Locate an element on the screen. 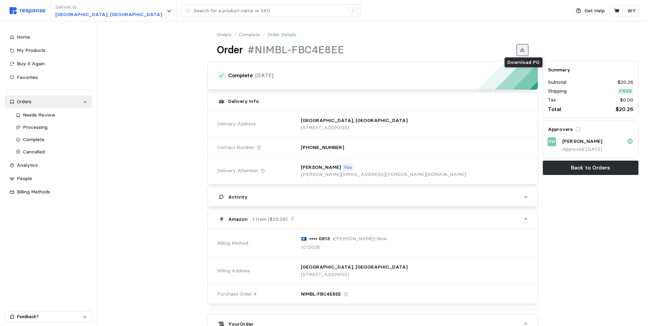 The image size is (648, 326). button: Feedback? is located at coordinates (48, 317).